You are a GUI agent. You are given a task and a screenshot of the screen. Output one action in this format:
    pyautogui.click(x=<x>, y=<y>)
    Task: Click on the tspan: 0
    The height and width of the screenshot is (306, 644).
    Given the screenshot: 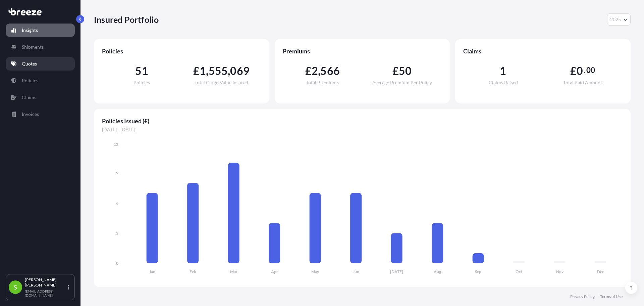 What is the action you would take?
    pyautogui.click(x=117, y=263)
    